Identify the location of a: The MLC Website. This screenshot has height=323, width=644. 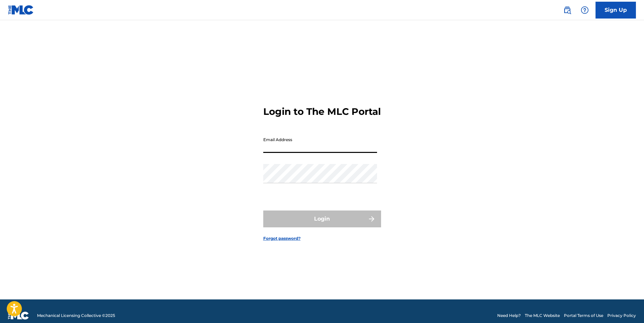
(542, 316).